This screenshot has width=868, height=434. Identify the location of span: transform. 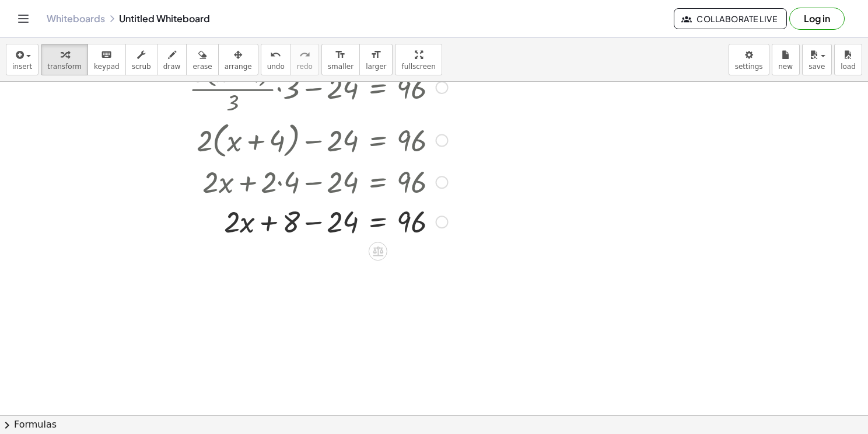
(64, 67).